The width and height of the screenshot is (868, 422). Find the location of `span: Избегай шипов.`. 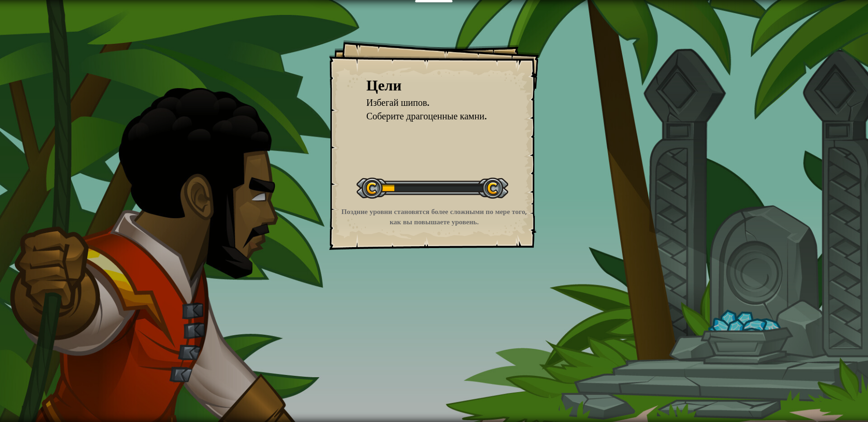

span: Избегай шипов. is located at coordinates (397, 102).